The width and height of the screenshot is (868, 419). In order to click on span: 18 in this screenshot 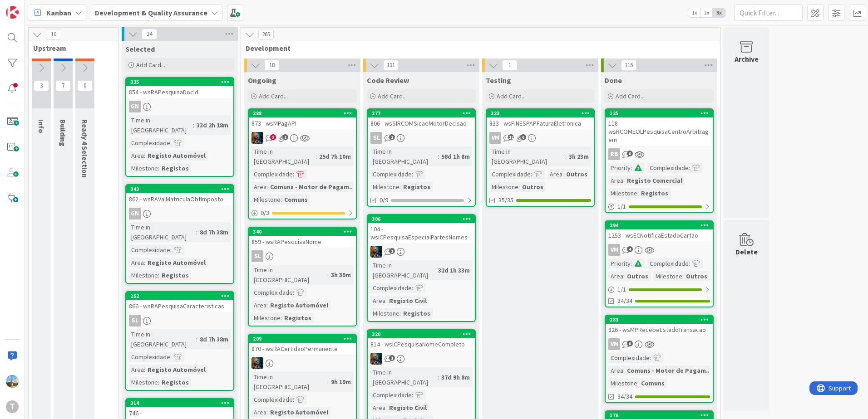, I will do `click(272, 65)`.